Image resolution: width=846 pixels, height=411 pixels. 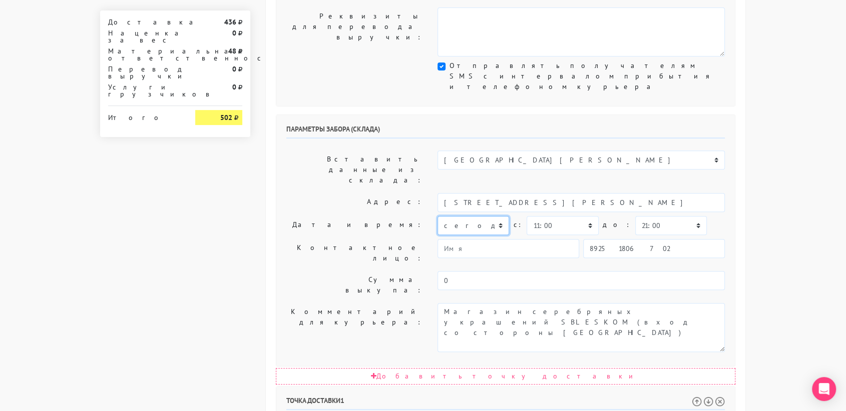 What do you see at coordinates (506, 132) in the screenshot?
I see `h6: Параметры забора (склада)` at bounding box center [506, 132].